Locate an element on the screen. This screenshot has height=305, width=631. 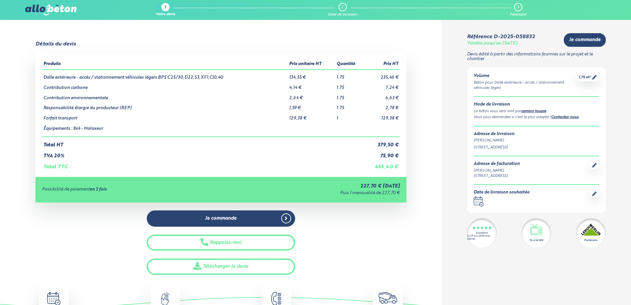
div: Béton pour Dalle extérieure - accès / stationnement véhicules légers is located at coordinates (525, 85).